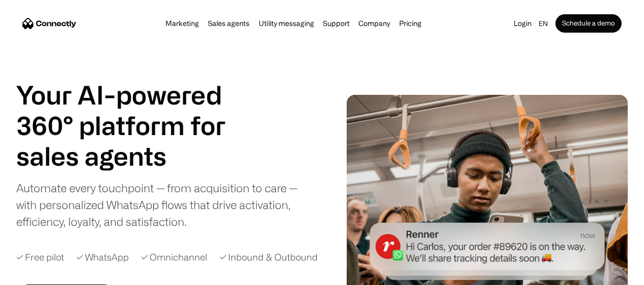  What do you see at coordinates (410, 24) in the screenshot?
I see `a: Pricing` at bounding box center [410, 24].